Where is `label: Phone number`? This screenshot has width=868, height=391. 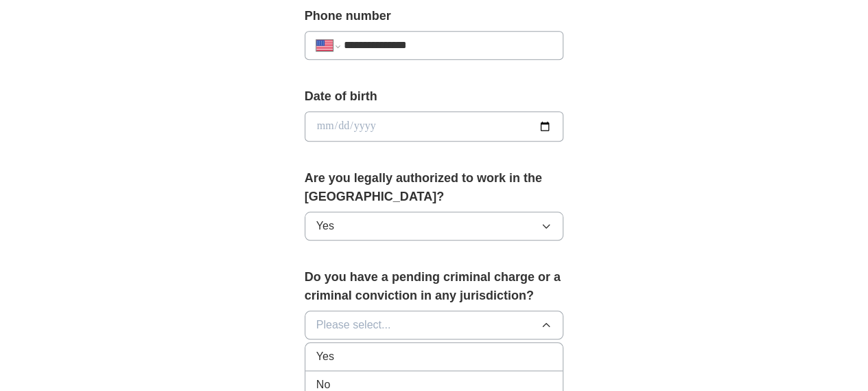
label: Phone number is located at coordinates (434, 16).